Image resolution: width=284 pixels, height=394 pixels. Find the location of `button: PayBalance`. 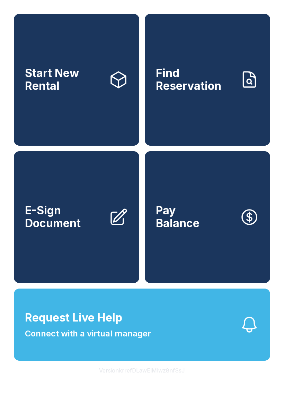

button: PayBalance is located at coordinates (208, 217).